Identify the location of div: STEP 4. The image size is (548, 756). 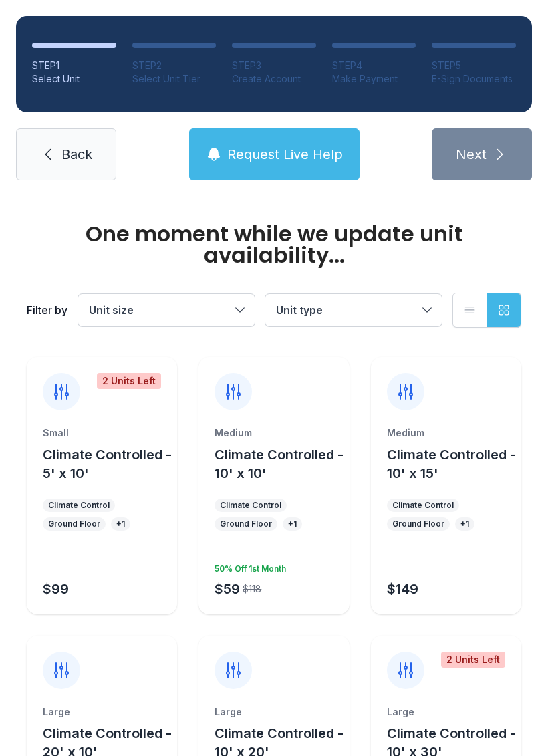
(374, 65).